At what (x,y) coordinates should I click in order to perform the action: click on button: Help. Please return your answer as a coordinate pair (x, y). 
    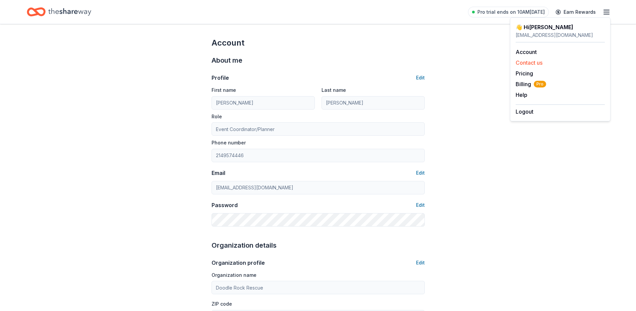
    Looking at the image, I should click on (522, 95).